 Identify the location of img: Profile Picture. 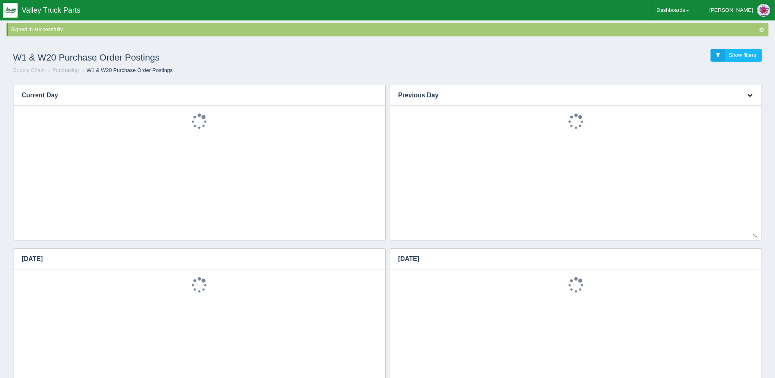
(764, 10).